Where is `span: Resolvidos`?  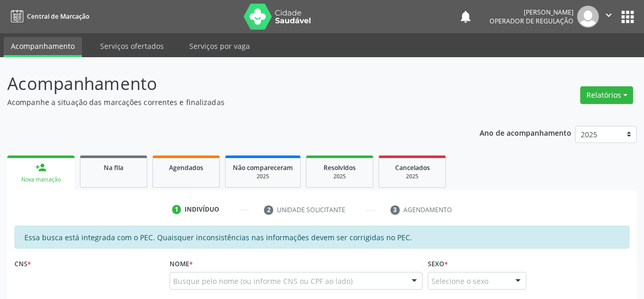
span: Resolvidos is located at coordinates (340, 167).